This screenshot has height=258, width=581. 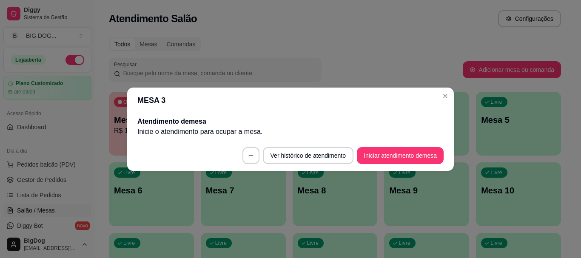 What do you see at coordinates (290, 132) in the screenshot?
I see `p: Inicie o atendimento para ocupar a mesa .` at bounding box center [290, 132].